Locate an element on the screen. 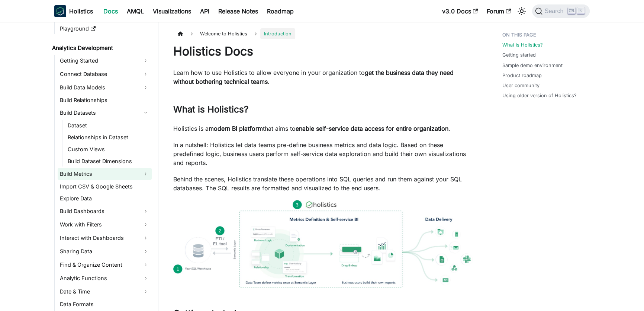 The image size is (644, 311). a: Connect Database is located at coordinates (105, 74).